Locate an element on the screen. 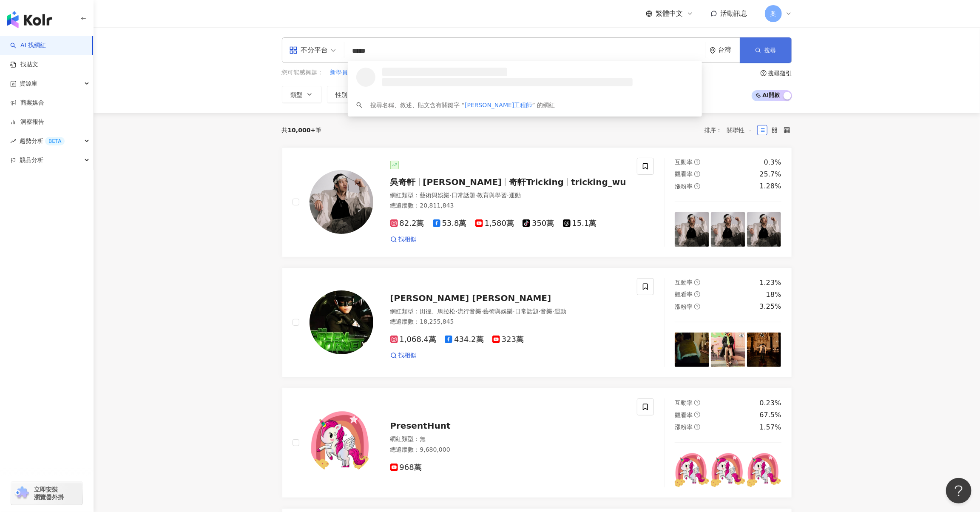  span: 奇軒Tricking is located at coordinates (536, 182).